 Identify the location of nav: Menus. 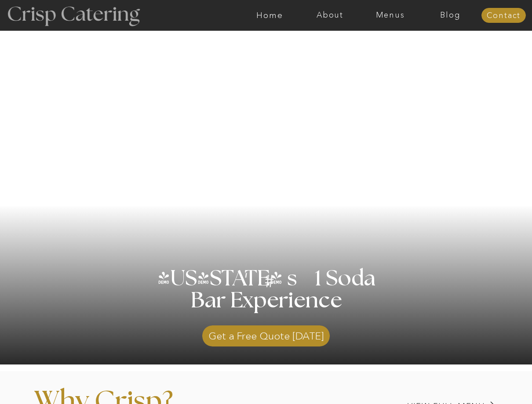
(390, 15).